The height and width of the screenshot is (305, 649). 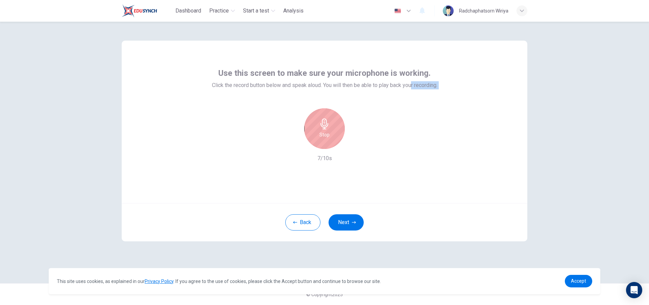 I want to click on img: Profile picture, so click(x=448, y=11).